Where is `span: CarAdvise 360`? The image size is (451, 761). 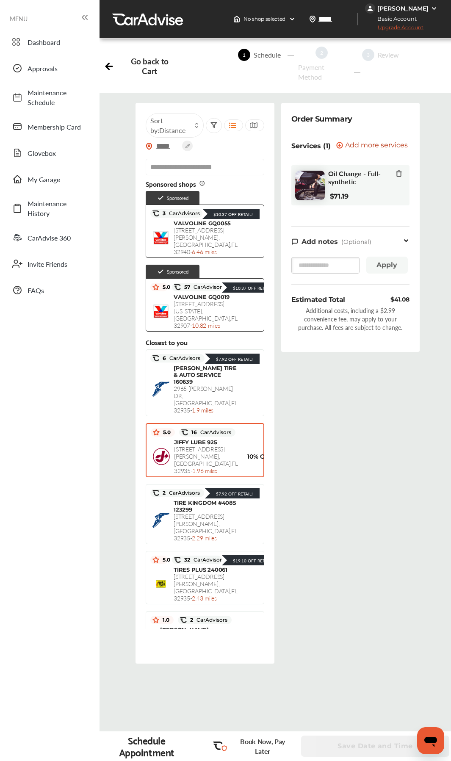
span: CarAdvise 360 is located at coordinates (57, 238).